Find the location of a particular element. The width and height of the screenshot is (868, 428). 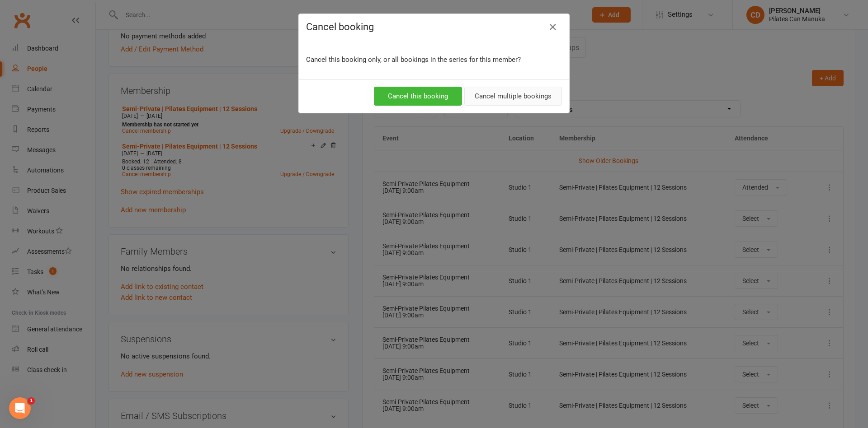

span: 1 is located at coordinates (31, 401).